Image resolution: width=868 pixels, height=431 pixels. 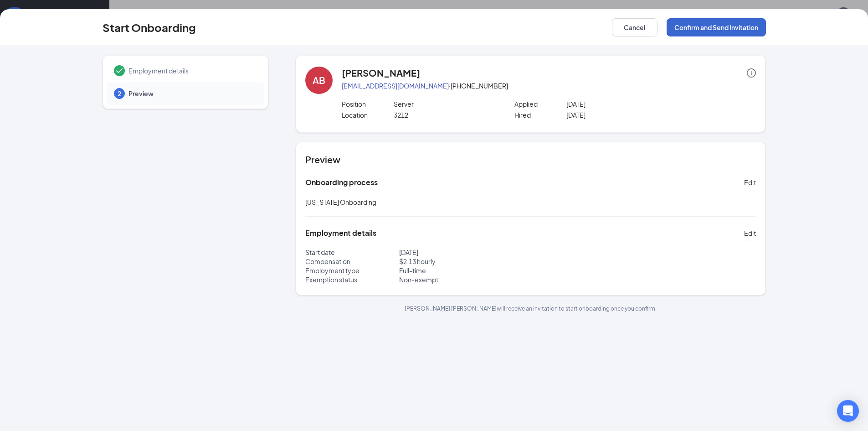 What do you see at coordinates (352, 280) in the screenshot?
I see `p: Exemption status` at bounding box center [352, 280].